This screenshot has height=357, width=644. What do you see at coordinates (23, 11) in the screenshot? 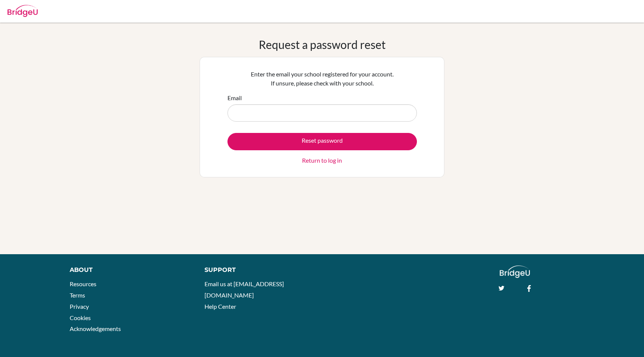
I see `img: Bridge-U` at bounding box center [23, 11].